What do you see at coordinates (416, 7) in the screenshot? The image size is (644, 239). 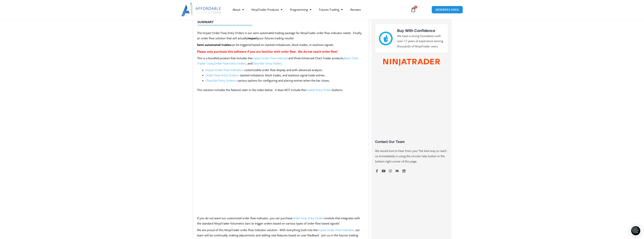 I see `span: 0` at bounding box center [416, 7].